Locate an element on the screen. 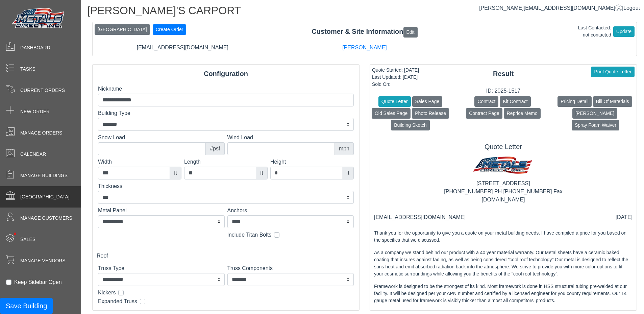 Image resolution: width=644 pixels, height=314 pixels. span: Manage Customers is located at coordinates (46, 218).